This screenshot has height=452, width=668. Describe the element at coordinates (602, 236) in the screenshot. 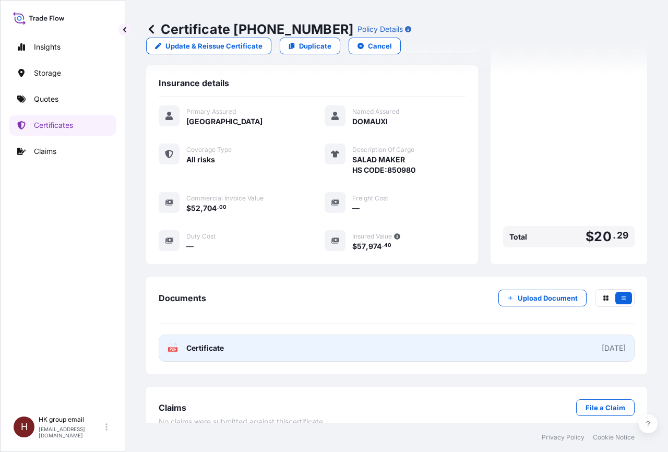

I see `span: 20` at that location.